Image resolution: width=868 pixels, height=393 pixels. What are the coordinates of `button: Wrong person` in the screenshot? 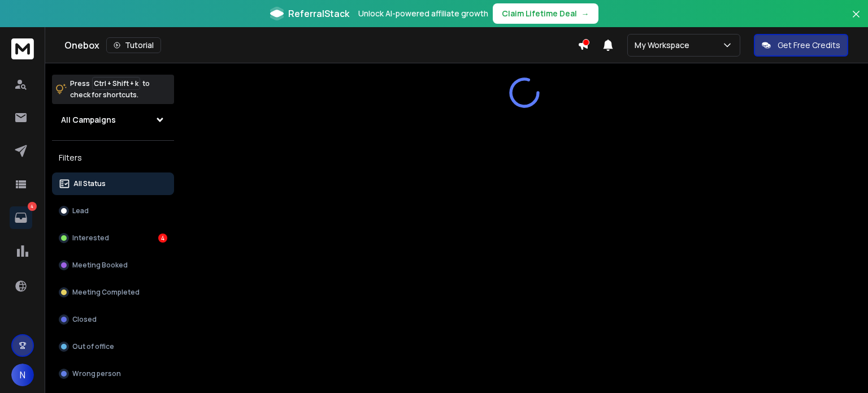 It's located at (113, 374).